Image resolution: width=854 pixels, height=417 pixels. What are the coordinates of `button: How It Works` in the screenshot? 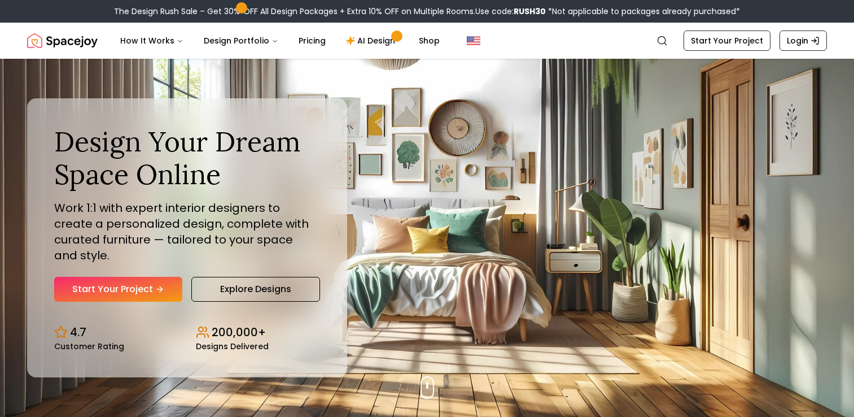 It's located at (152, 41).